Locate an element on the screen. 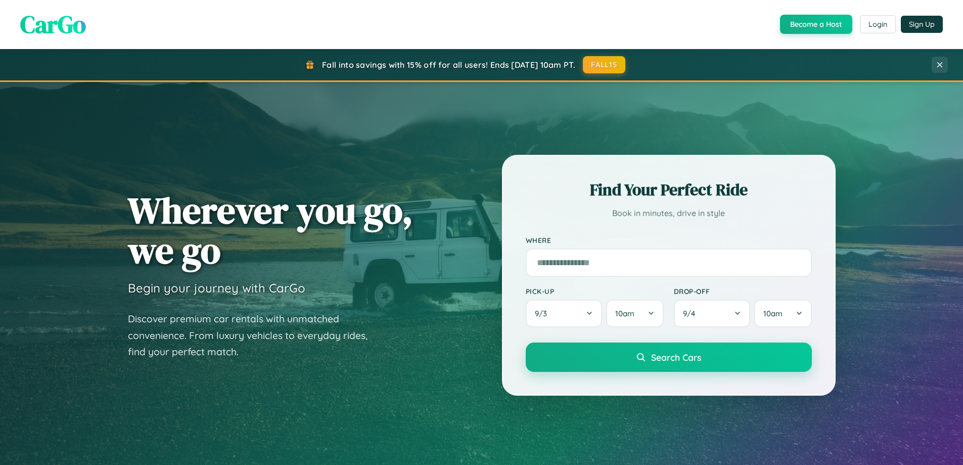 Image resolution: width=963 pixels, height=465 pixels. span: CarGo is located at coordinates (53, 24).